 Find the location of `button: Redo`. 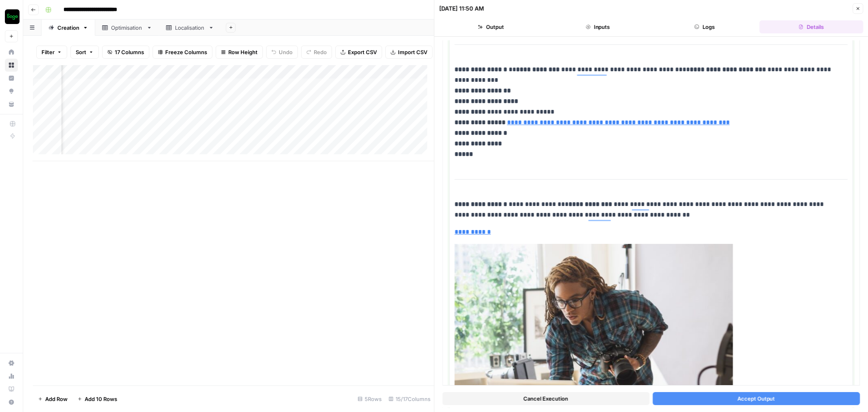

button: Redo is located at coordinates (317, 52).